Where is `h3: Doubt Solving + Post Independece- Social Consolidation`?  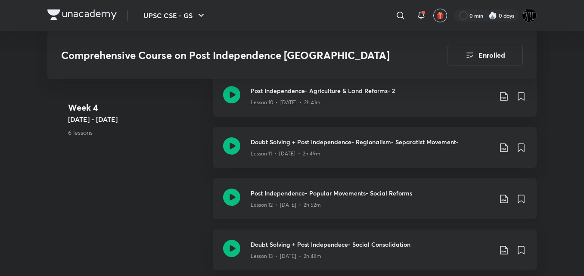
h3: Doubt Solving + Post Independece- Social Consolidation is located at coordinates (371, 244).